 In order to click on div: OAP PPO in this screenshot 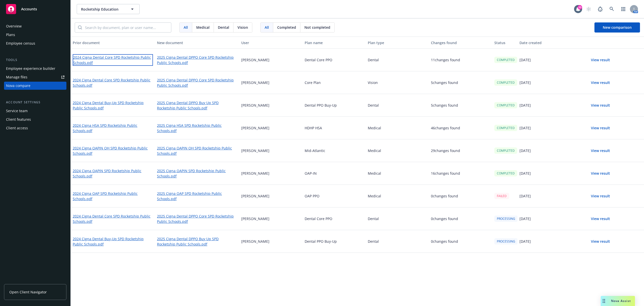, I will do `click(334, 196)`.